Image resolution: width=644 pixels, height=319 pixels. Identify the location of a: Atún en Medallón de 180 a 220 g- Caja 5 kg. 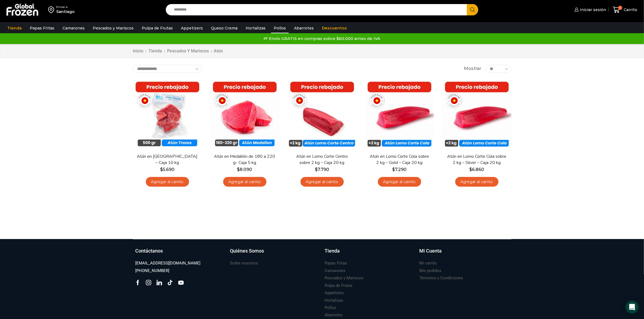
(244, 160).